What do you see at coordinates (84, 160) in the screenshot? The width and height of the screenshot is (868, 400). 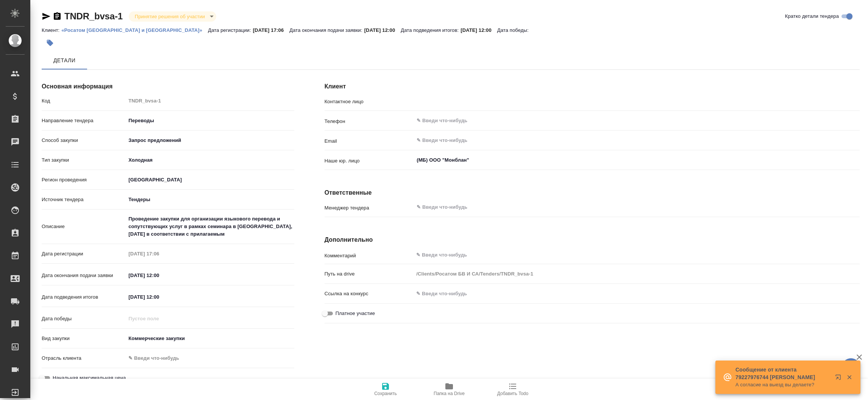 I see `p: Тип закупки` at bounding box center [84, 160].